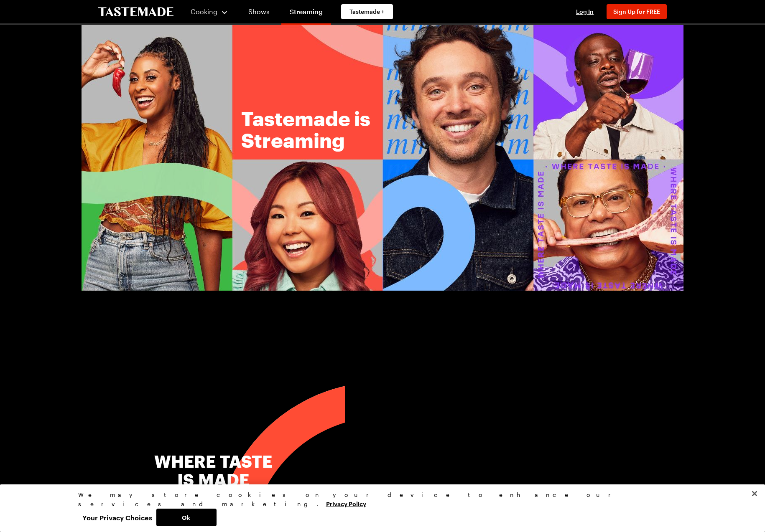 This screenshot has height=532, width=765. I want to click on a: Streaming, so click(306, 13).